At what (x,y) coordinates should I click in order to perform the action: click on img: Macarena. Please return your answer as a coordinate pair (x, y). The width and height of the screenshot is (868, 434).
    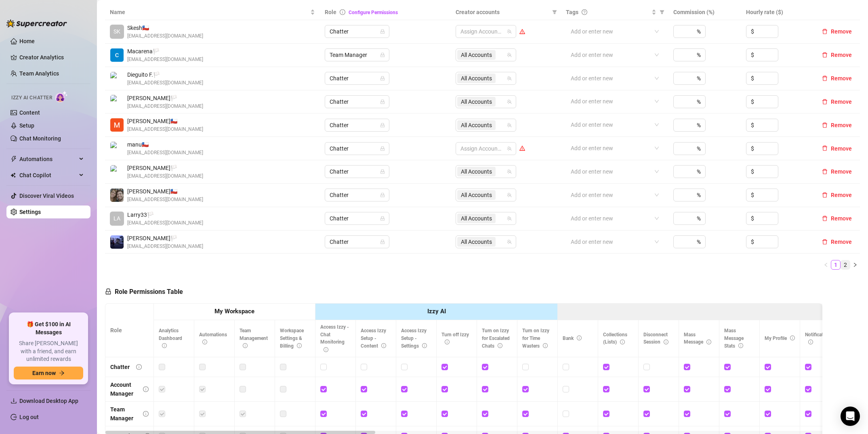
    Looking at the image, I should click on (117, 55).